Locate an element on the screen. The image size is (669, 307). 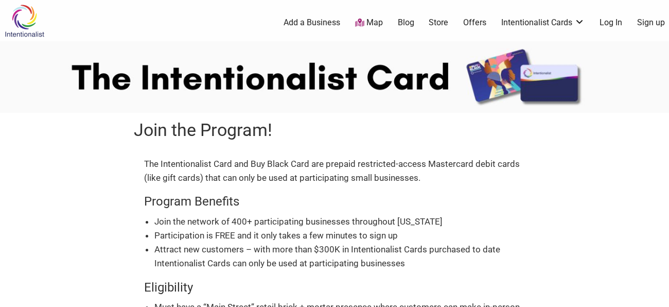
h4: Eligibility is located at coordinates (334, 288).